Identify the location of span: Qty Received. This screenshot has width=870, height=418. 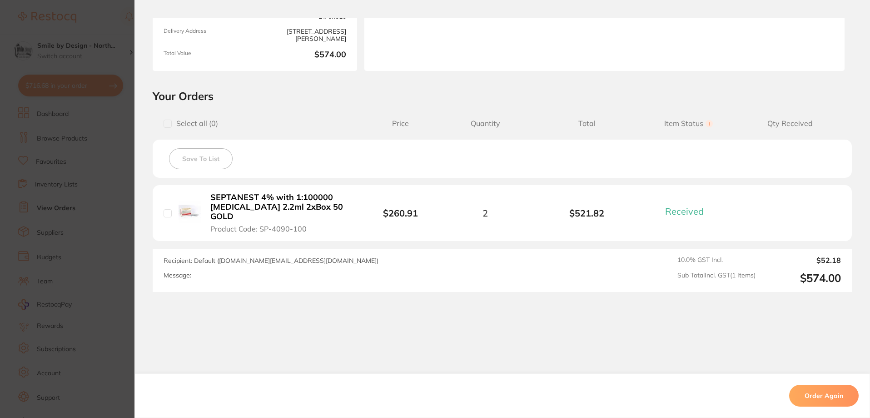
(790, 123).